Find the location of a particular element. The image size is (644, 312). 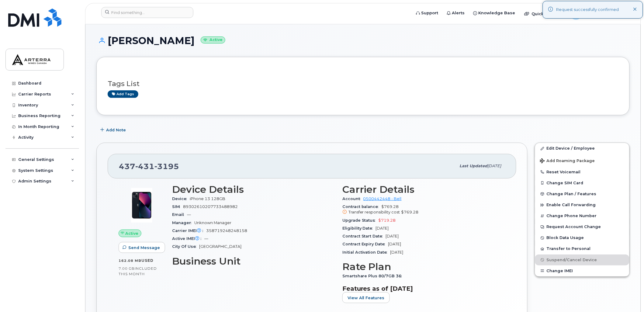

a: 0500442448 - Bell is located at coordinates (383, 199).